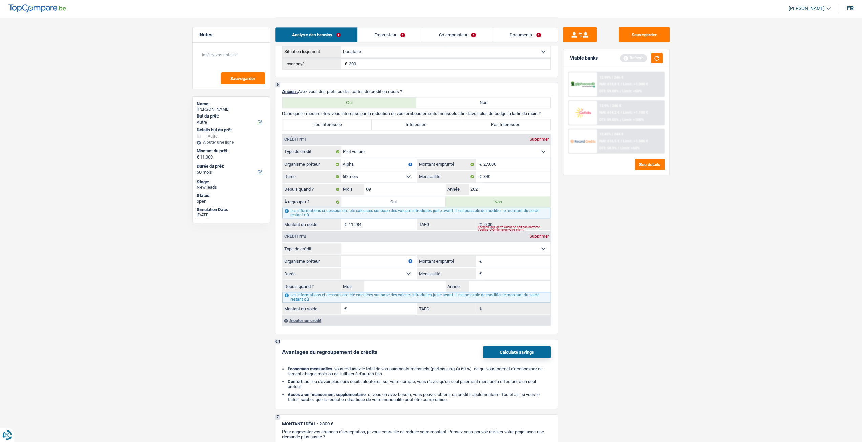  I want to click on div: Ajouter une ligne, so click(231, 142).